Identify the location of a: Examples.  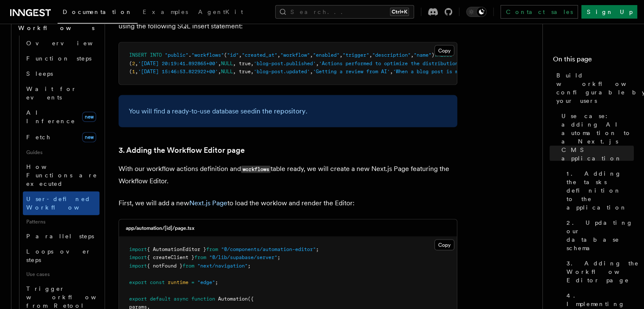
(165, 13).